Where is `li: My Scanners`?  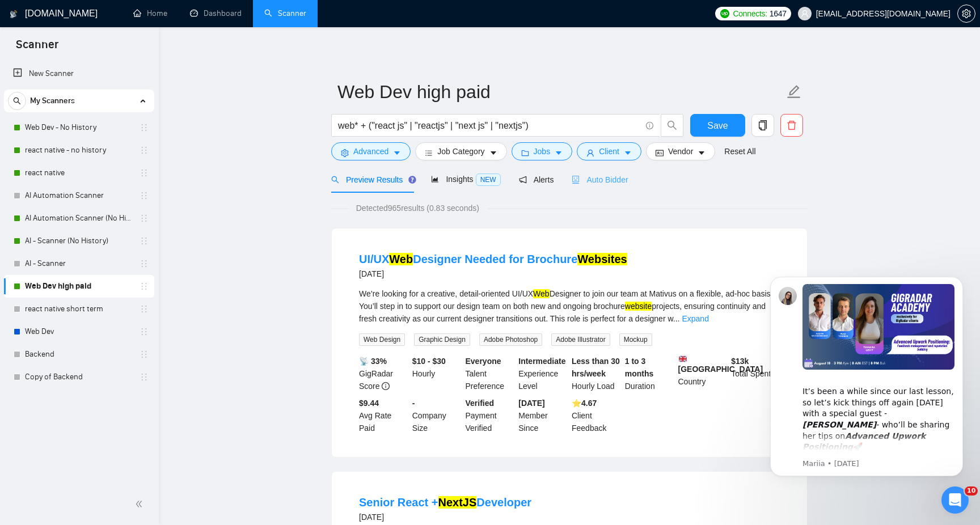
li: My Scanners is located at coordinates (79, 239).